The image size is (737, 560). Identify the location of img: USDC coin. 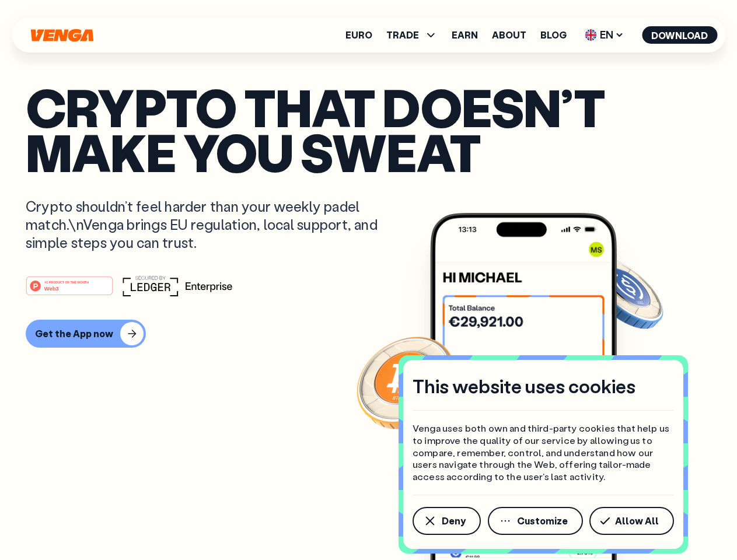
(624, 293).